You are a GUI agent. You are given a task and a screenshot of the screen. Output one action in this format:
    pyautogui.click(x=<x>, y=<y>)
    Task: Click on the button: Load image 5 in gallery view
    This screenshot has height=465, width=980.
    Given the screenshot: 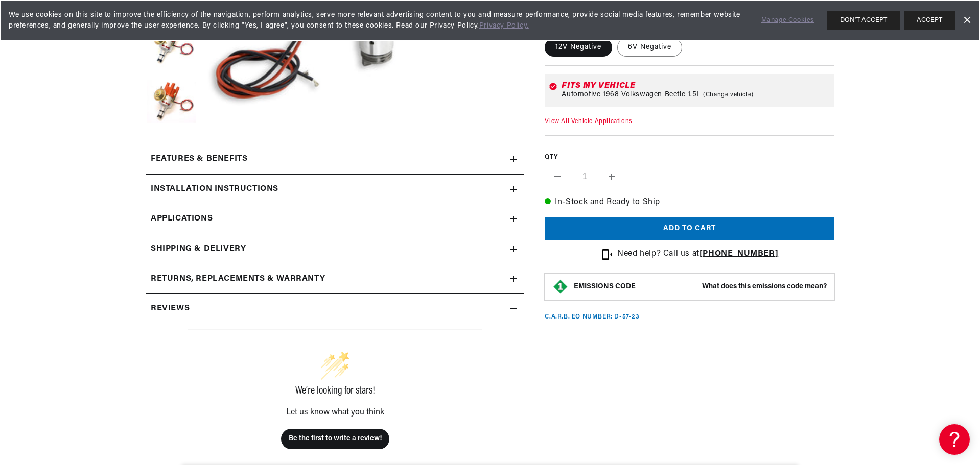 What is the action you would take?
    pyautogui.click(x=171, y=46)
    